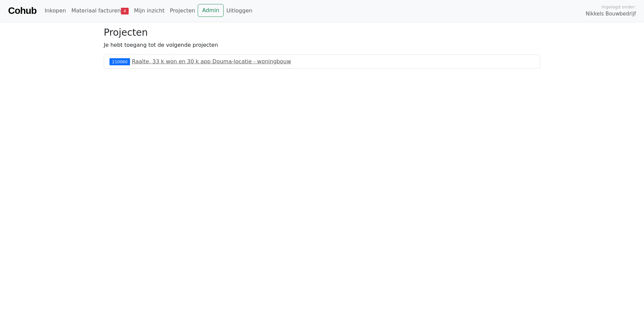 The height and width of the screenshot is (311, 644). What do you see at coordinates (239, 11) in the screenshot?
I see `a: Uitloggen` at bounding box center [239, 11].